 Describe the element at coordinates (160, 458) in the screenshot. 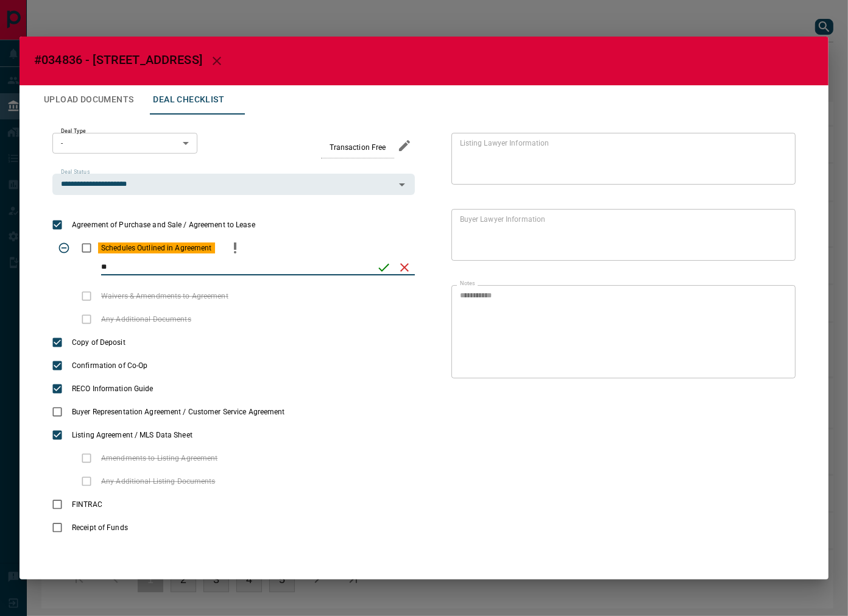

I see `span: Amendments to Listing Agreement` at that location.